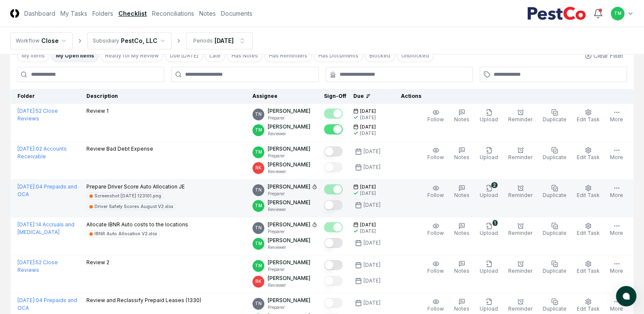  I want to click on th: Description, so click(166, 97).